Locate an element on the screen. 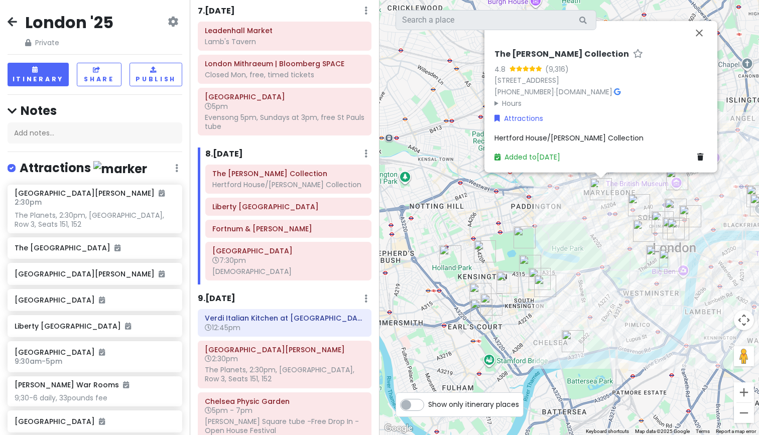 The width and height of the screenshot is (759, 435). h6: Prince of Wales Theatre is located at coordinates (288, 251).